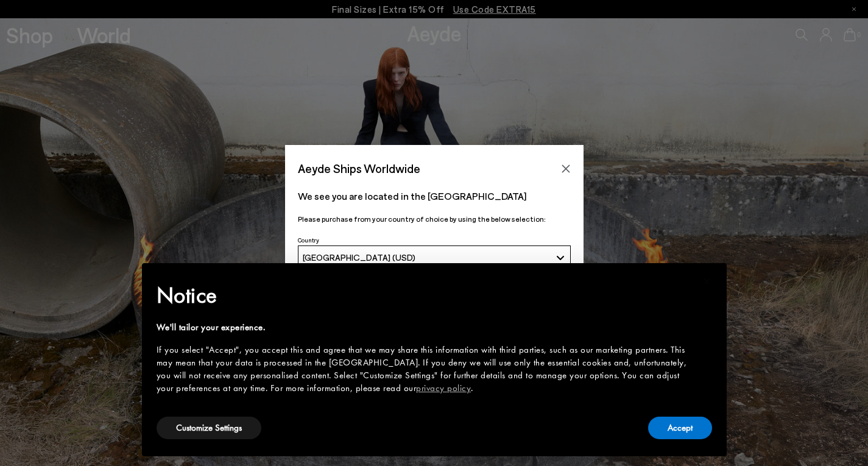 Image resolution: width=868 pixels, height=466 pixels. Describe the element at coordinates (434, 218) in the screenshot. I see `p: Please purchase from your country of choice by using the below selection:` at that location.